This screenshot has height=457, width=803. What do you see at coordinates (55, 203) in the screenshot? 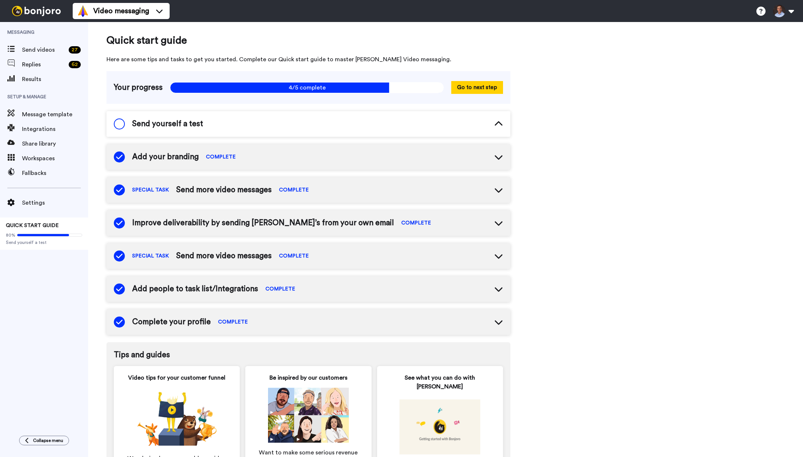
I see `span: Settings` at bounding box center [55, 203].